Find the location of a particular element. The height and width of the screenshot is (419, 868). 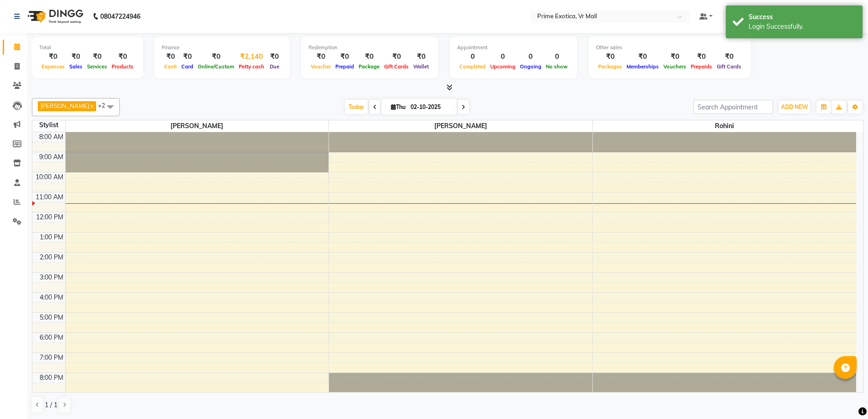

div: Stylist is located at coordinates (48, 125).